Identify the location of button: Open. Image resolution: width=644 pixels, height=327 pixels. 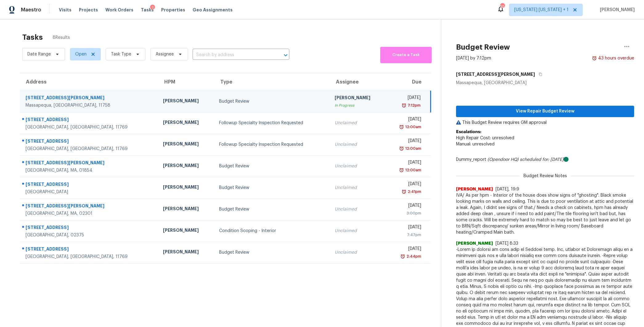
(286, 55).